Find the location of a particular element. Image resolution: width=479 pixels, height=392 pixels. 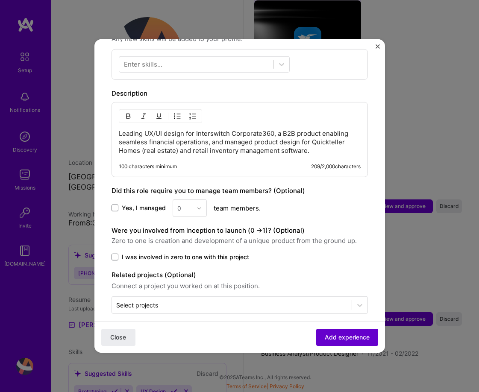

img: Divider is located at coordinates (168, 116).